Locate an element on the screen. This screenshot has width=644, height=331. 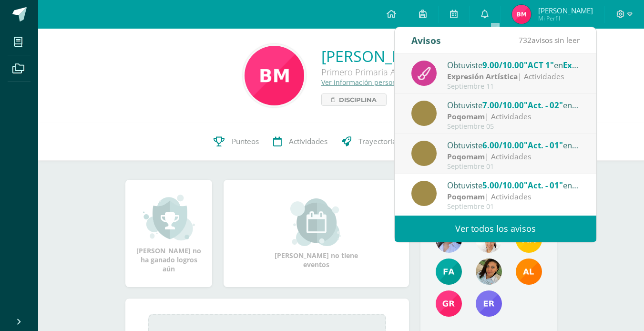
div: Septiembre 05 is located at coordinates (514, 127).